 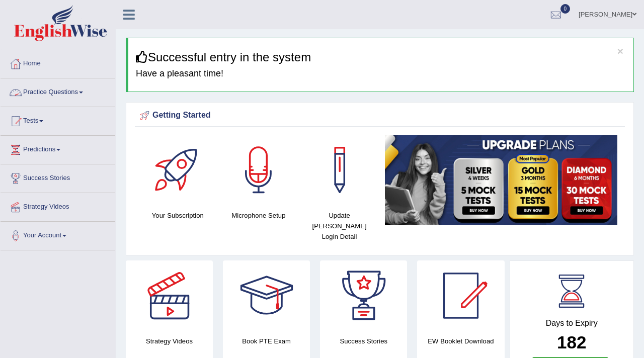 What do you see at coordinates (381, 74) in the screenshot?
I see `h4: Have a pleasant time!` at bounding box center [381, 74].